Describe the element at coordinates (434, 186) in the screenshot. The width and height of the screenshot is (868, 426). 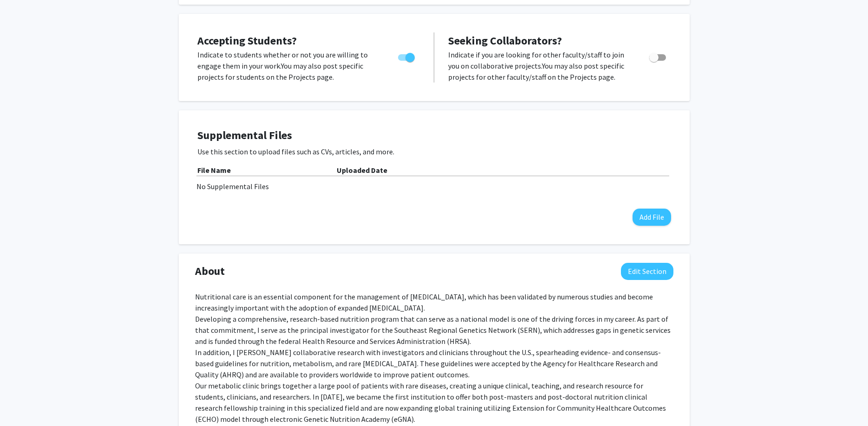
I see `div: No Supplemental Files` at that location.